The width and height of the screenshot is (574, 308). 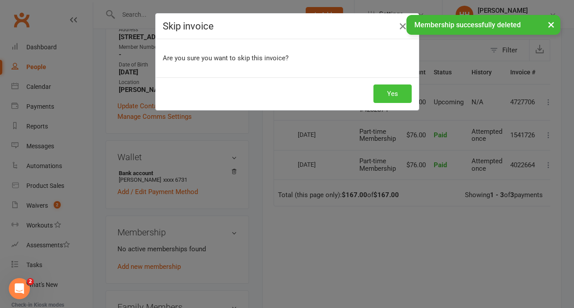 I want to click on span: 2, so click(x=30, y=282).